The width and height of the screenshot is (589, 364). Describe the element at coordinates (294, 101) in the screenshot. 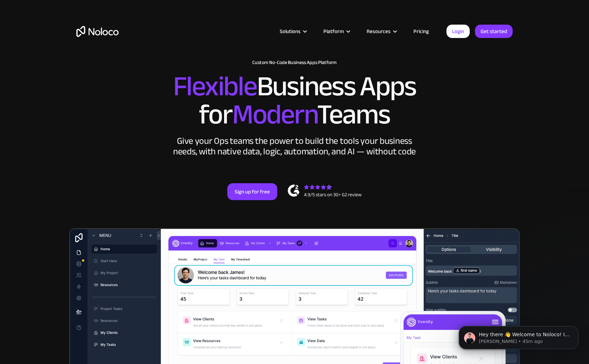

I see `h2: Business Apps for Teams` at that location.